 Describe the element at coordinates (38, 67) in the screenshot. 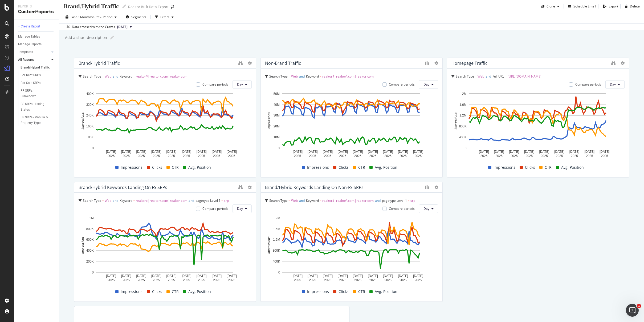

I see `a: Brand/Hybrid Traffic` at that location.